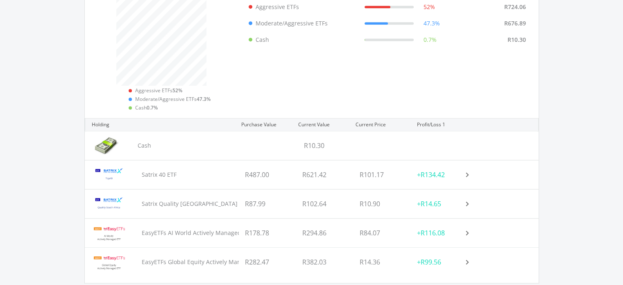 The height and width of the screenshot is (285, 623). What do you see at coordinates (325, 262) in the screenshot?
I see `div: R382.03` at bounding box center [325, 262].